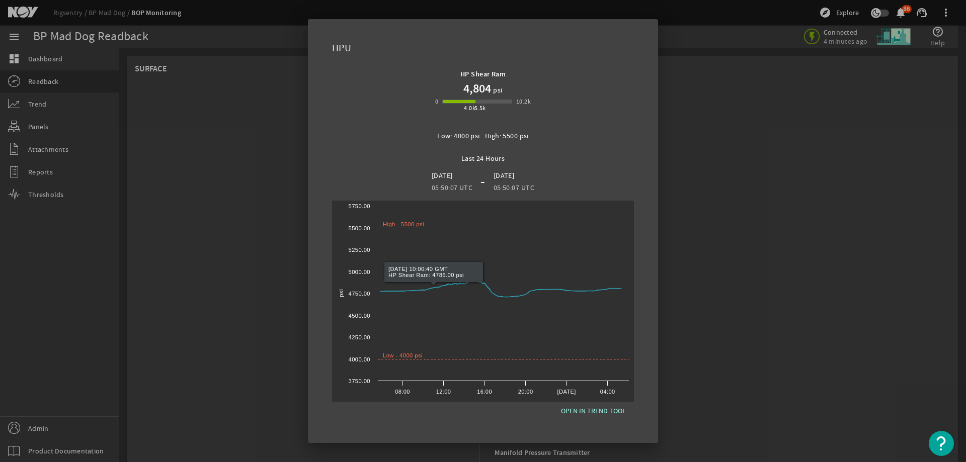  Describe the element at coordinates (359, 316) in the screenshot. I see `text: 4500.00` at that location.